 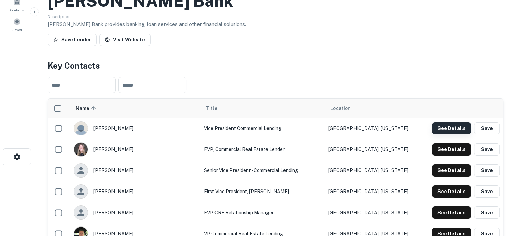 I want to click on td: Senior Vice President - Commercial Lending, so click(x=263, y=171).